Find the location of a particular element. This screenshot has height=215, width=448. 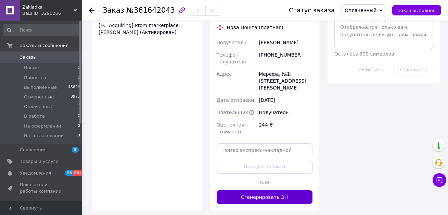

span: Уведомления is located at coordinates (35, 173).